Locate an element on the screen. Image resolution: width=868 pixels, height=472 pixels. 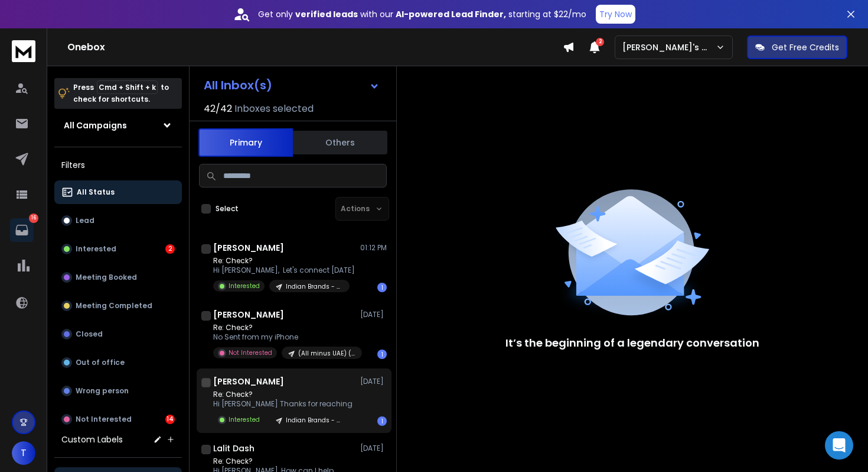
h3: Custom Labels is located at coordinates (92, 439).